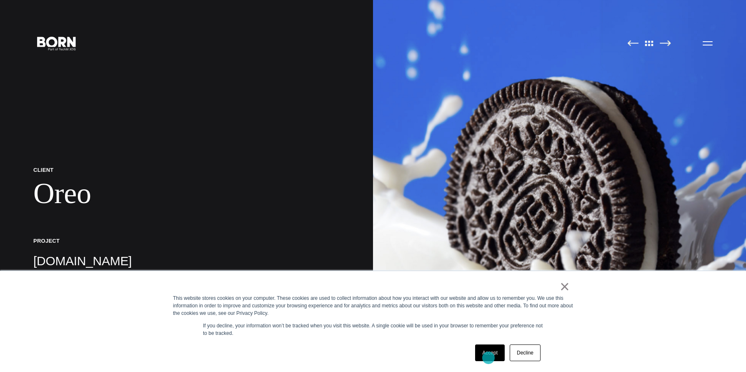 This screenshot has width=746, height=372. I want to click on a: Decline, so click(525, 353).